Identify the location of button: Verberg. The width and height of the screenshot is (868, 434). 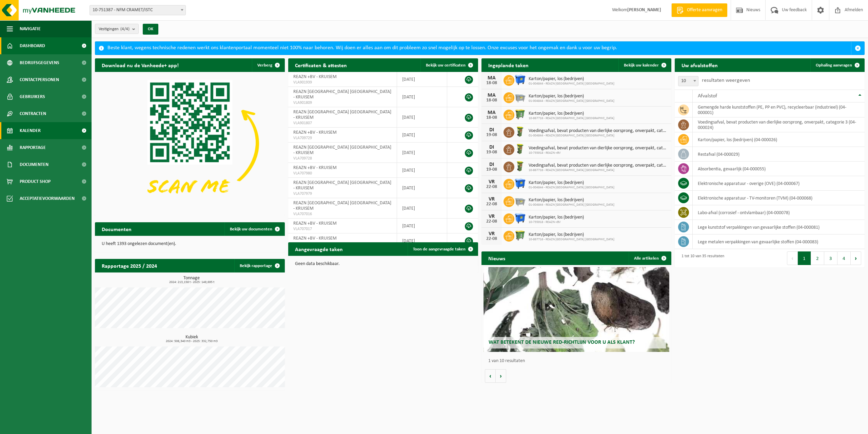
(268, 65).